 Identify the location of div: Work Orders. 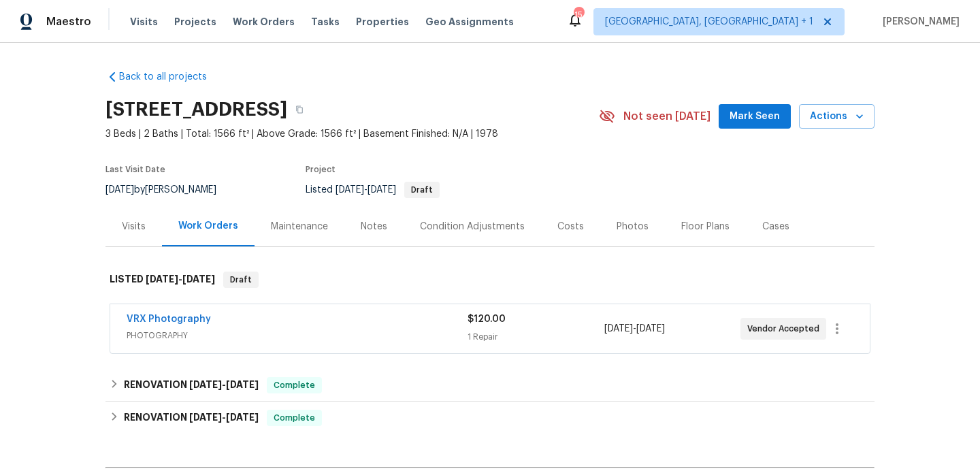
(208, 226).